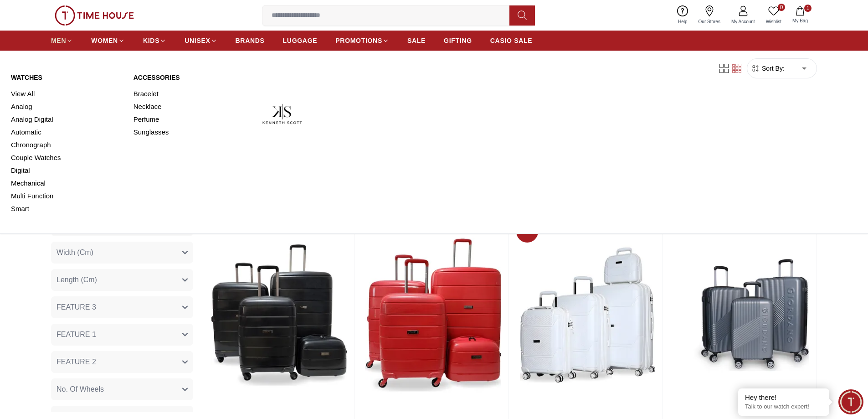 This screenshot has width=868, height=419. What do you see at coordinates (104, 41) in the screenshot?
I see `span: WOMEN` at bounding box center [104, 41].